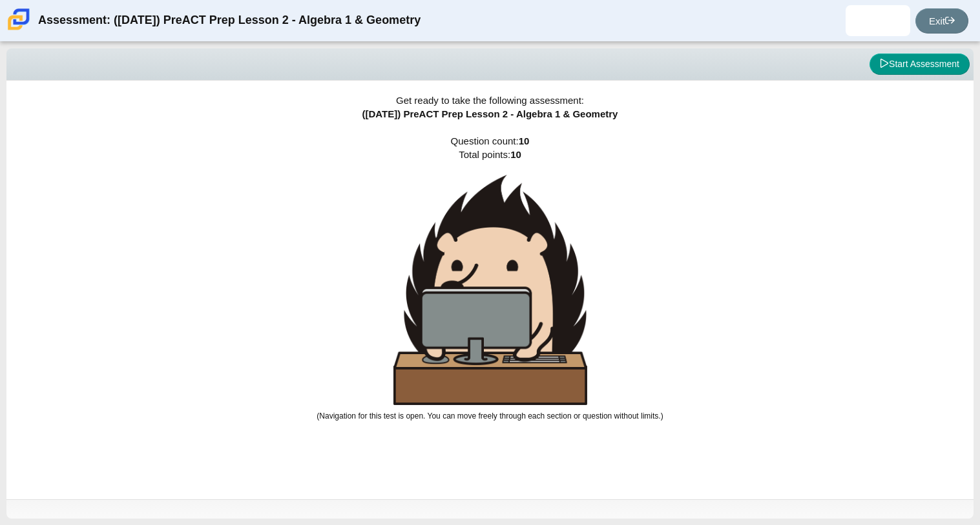 The image size is (980, 525). Describe the element at coordinates (490, 278) in the screenshot. I see `span: Question count: Total points:` at that location.